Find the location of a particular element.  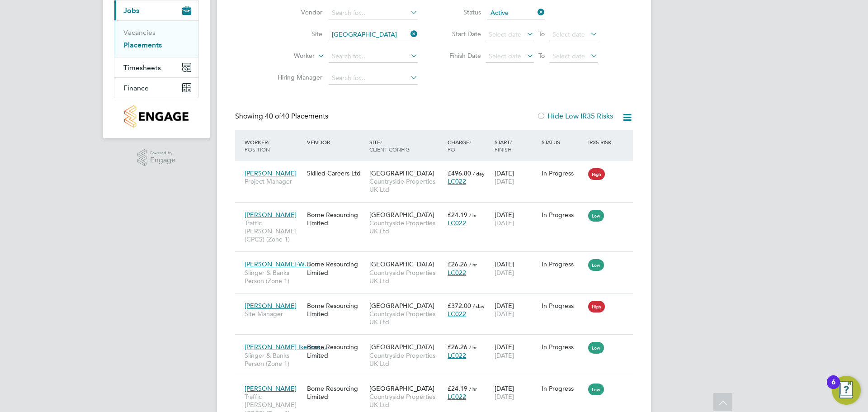

span: £496.80 is located at coordinates (460, 173).